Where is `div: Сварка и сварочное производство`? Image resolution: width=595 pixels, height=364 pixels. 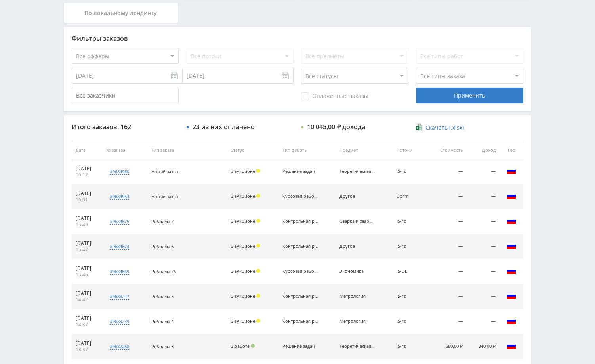
div: Сварка и сварочное производство is located at coordinates (357, 222).